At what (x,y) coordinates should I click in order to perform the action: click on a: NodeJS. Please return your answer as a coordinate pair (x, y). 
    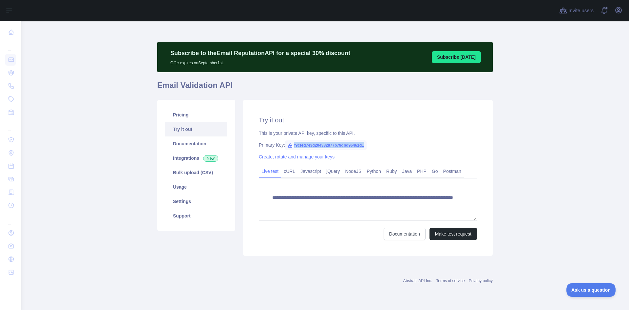
    Looking at the image, I should click on (353, 171).